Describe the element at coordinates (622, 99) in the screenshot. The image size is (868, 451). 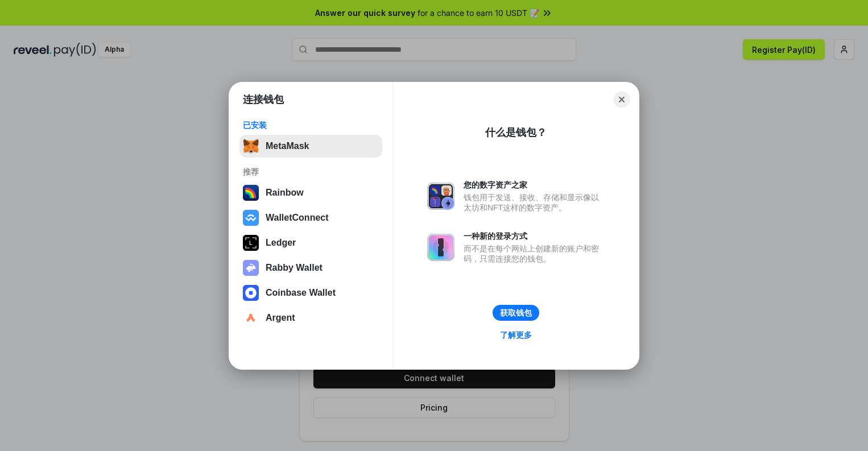
I see `button: Close` at that location.